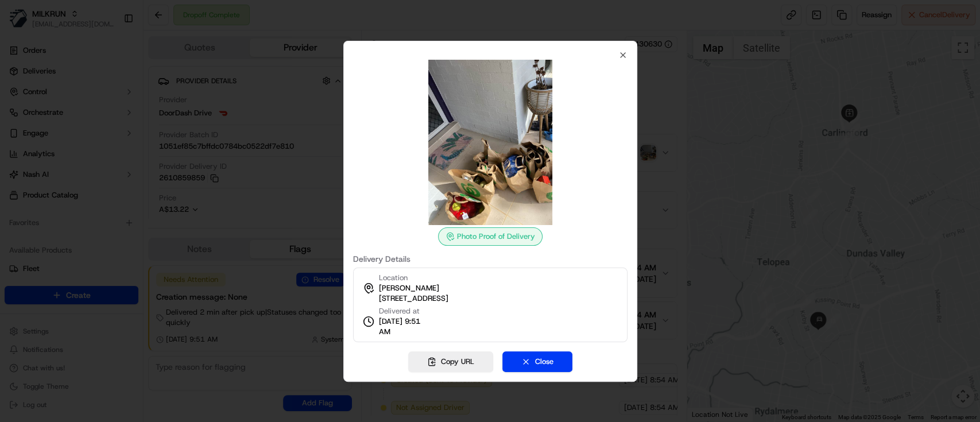 The width and height of the screenshot is (980, 422). What do you see at coordinates (490, 259) in the screenshot?
I see `label: Delivery Details` at bounding box center [490, 259].